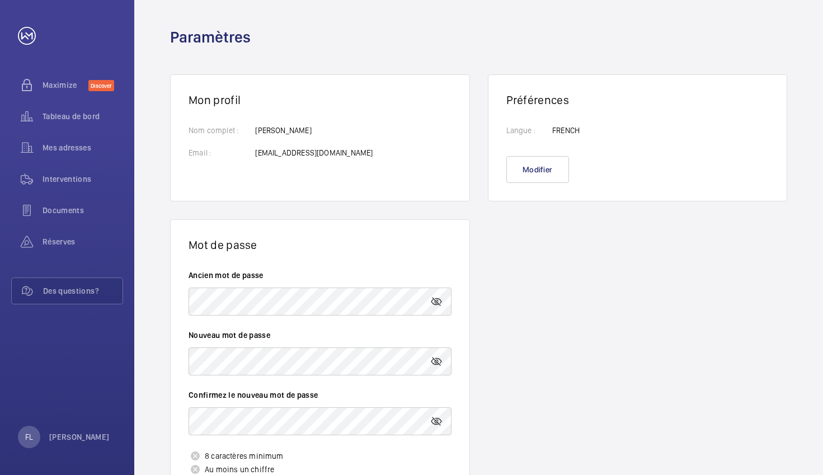 The height and width of the screenshot is (475, 823). Describe the element at coordinates (320, 335) in the screenshot. I see `label: Nouveau mot de passe` at that location.